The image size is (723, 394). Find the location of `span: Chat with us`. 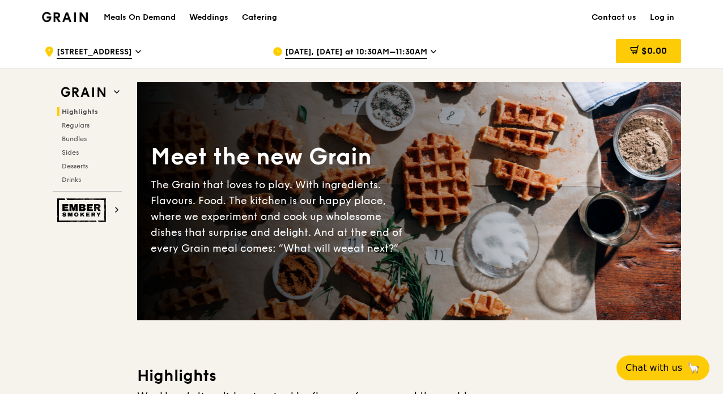

span: Chat with us is located at coordinates (654, 368).